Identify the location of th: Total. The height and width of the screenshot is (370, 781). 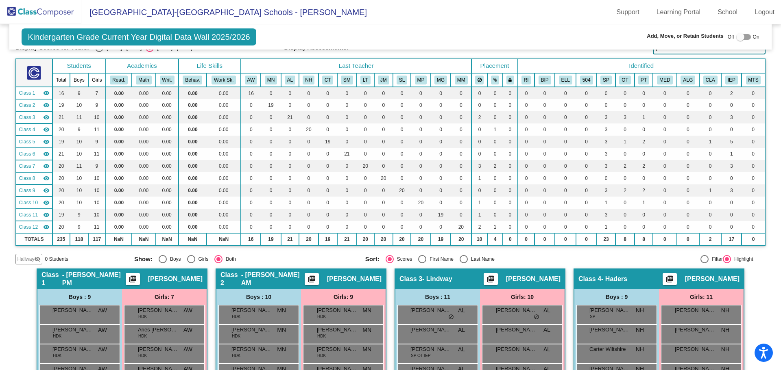
(61, 80).